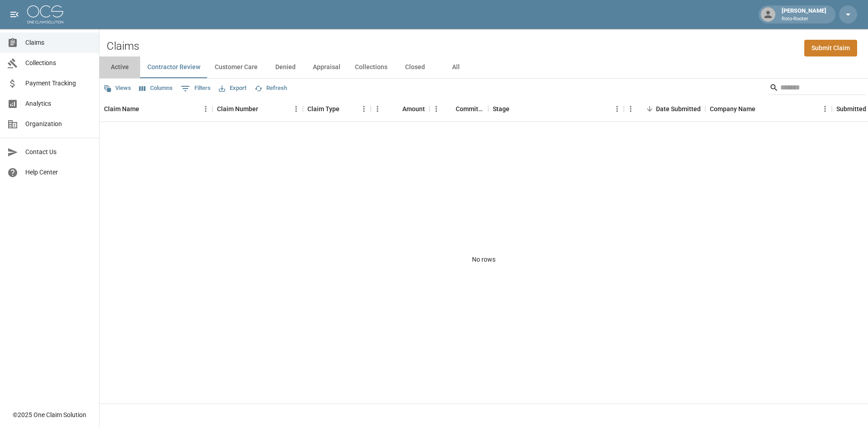 The image size is (868, 427). I want to click on button: open drawer, so click(15, 15).